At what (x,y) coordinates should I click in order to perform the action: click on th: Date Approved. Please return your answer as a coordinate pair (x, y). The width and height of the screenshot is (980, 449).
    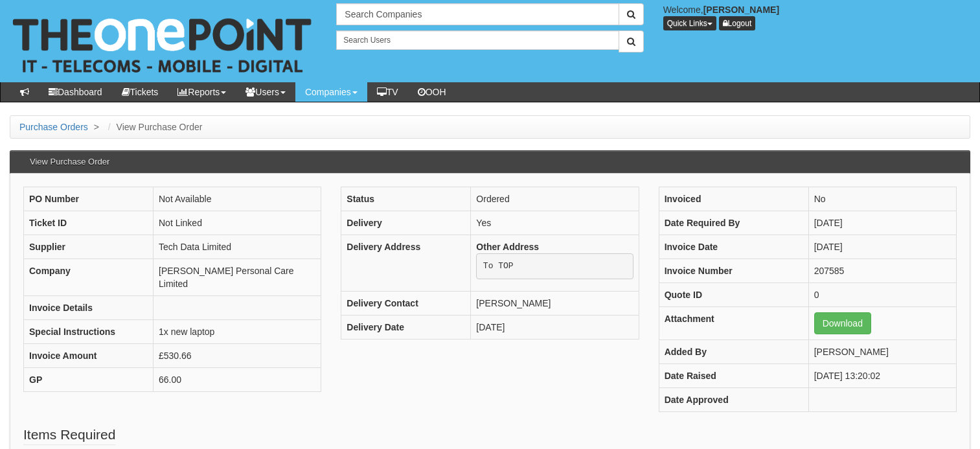
    Looking at the image, I should click on (733, 400).